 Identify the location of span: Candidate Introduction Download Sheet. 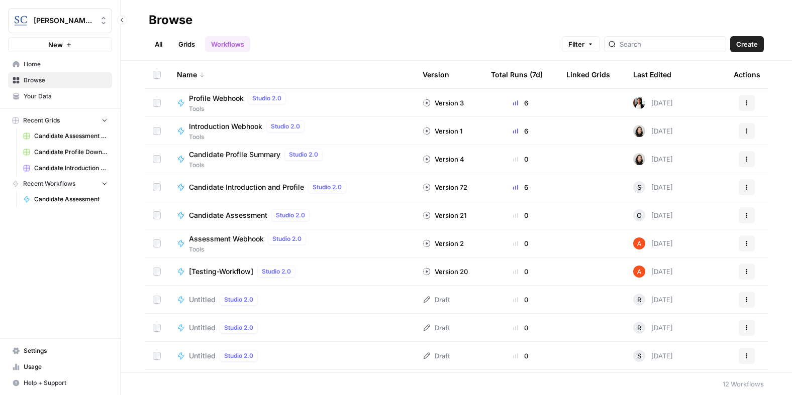
(71, 168).